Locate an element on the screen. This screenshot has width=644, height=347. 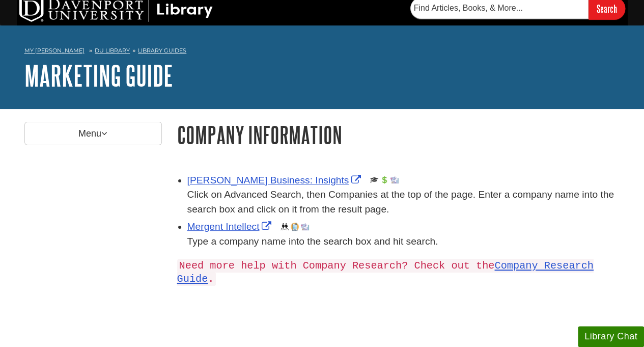
p: Menu is located at coordinates (93, 133).